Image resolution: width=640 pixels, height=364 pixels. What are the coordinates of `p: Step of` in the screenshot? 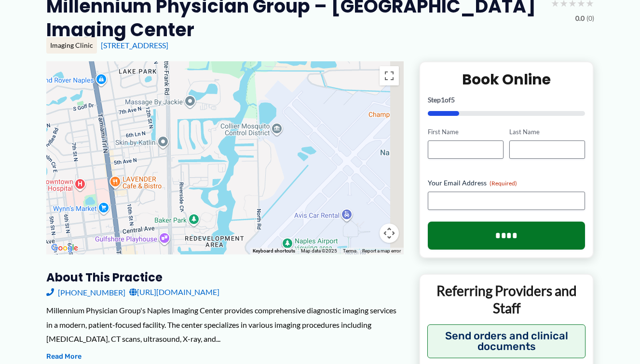 It's located at (506, 100).